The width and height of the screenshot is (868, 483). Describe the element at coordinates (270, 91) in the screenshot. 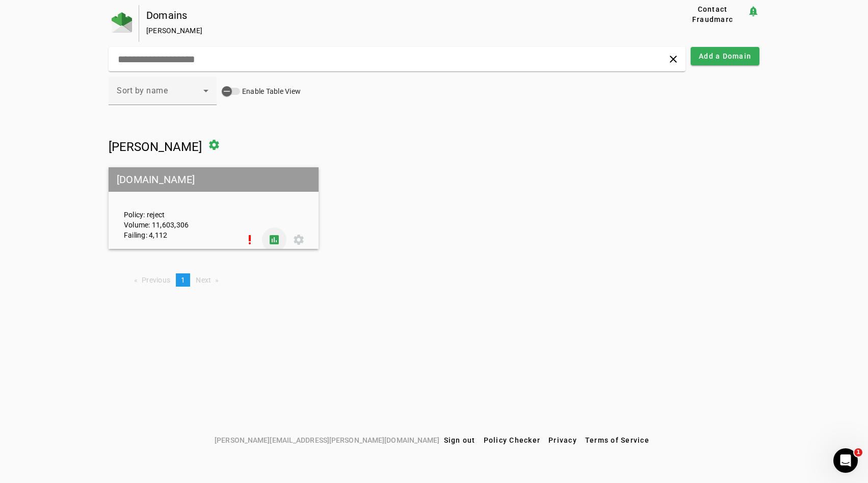

I see `label: Enable Table View` at that location.